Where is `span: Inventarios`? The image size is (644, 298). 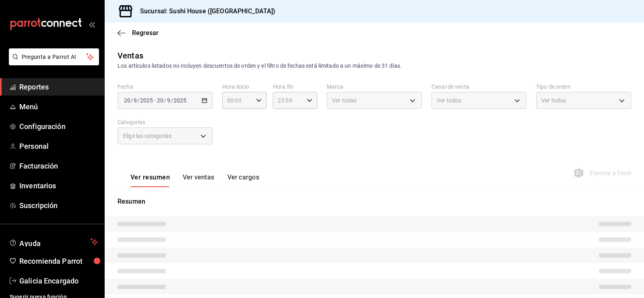
span: Inventarios is located at coordinates (58, 185).